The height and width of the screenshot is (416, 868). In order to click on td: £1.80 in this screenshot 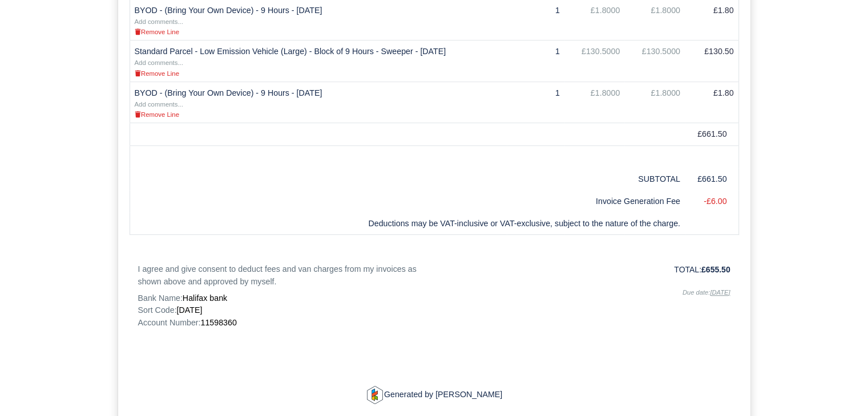, I will do `click(711, 102)`.